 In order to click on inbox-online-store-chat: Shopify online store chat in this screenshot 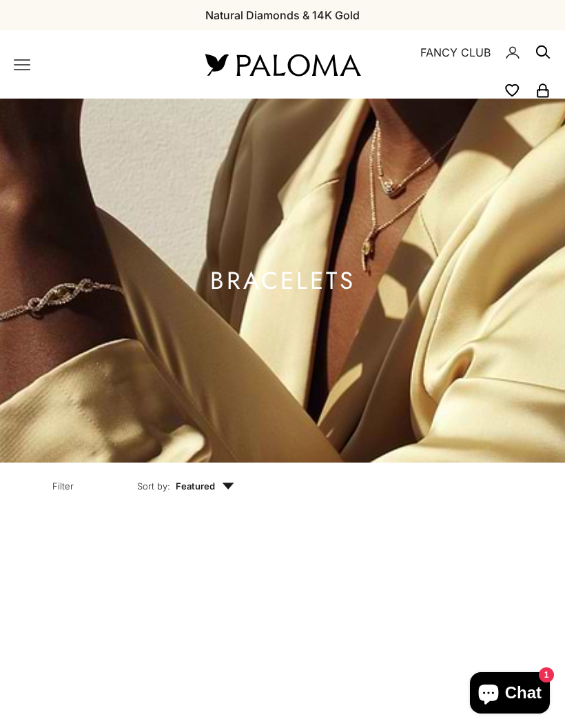, I will do `click(510, 695)`.